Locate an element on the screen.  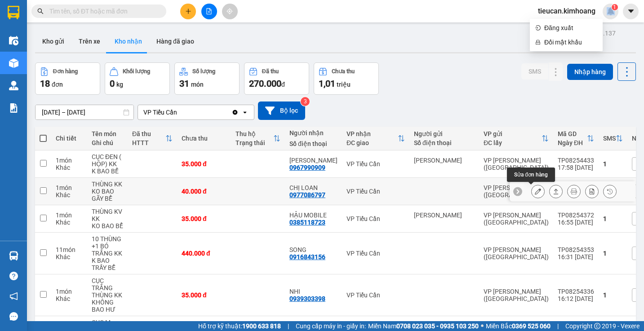
img: icon-new-feature is located at coordinates (611, 11).